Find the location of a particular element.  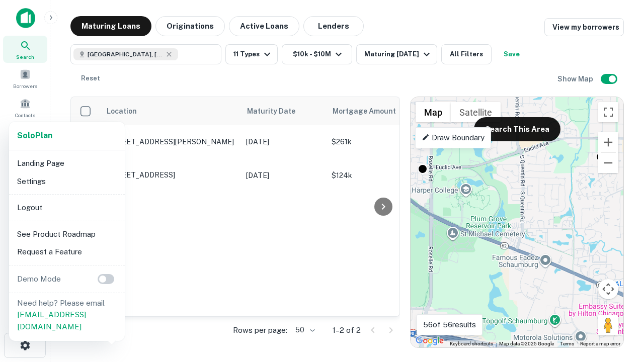

p: Need help? Please email is located at coordinates (67, 315).